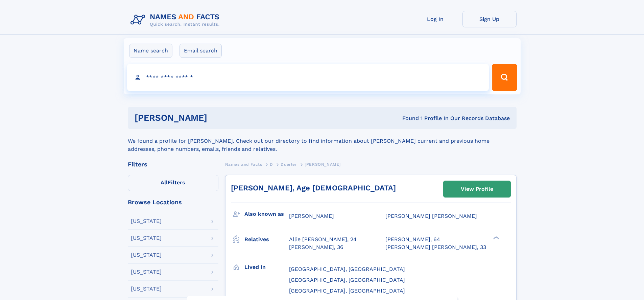 The image size is (644, 300). I want to click on span: D, so click(271, 165).